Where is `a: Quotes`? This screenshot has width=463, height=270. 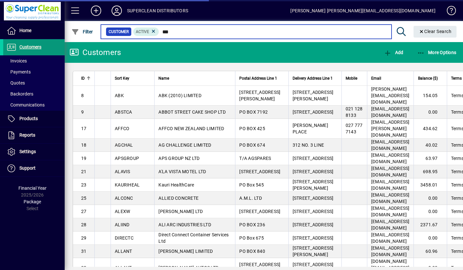
a: Quotes is located at coordinates (34, 83).